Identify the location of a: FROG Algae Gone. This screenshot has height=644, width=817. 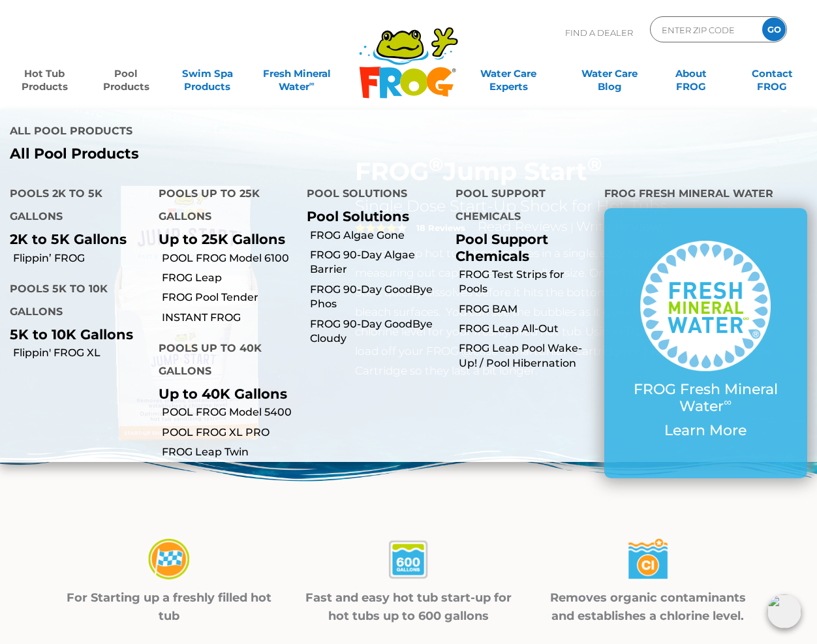
(378, 235).